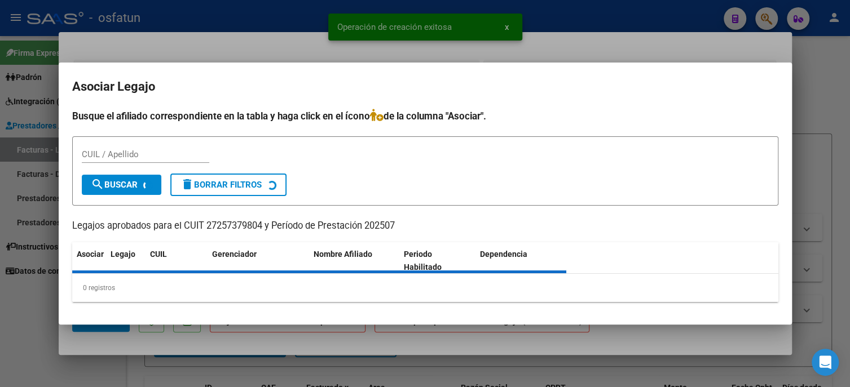 The height and width of the screenshot is (387, 850). Describe the element at coordinates (437, 261) in the screenshot. I see `datatable-header-cell: Periodo Habilitado` at that location.